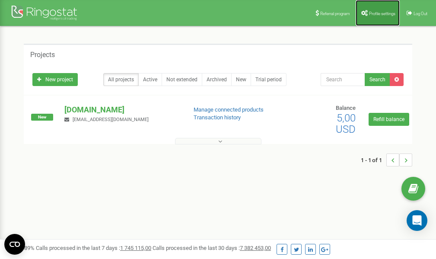 Image resolution: width=436 pixels, height=259 pixels. I want to click on a: Not extended, so click(182, 79).